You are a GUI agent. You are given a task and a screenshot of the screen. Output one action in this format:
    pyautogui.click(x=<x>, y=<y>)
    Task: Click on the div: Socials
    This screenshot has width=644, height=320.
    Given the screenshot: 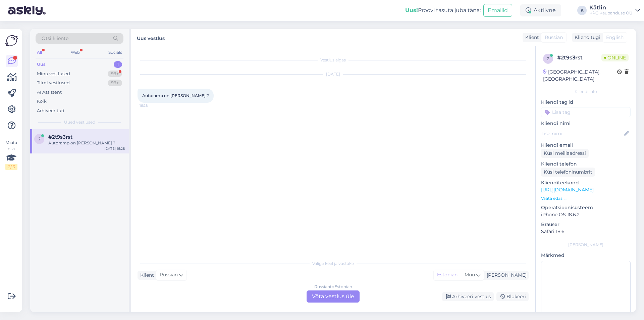 What is the action you would take?
    pyautogui.click(x=115, y=52)
    